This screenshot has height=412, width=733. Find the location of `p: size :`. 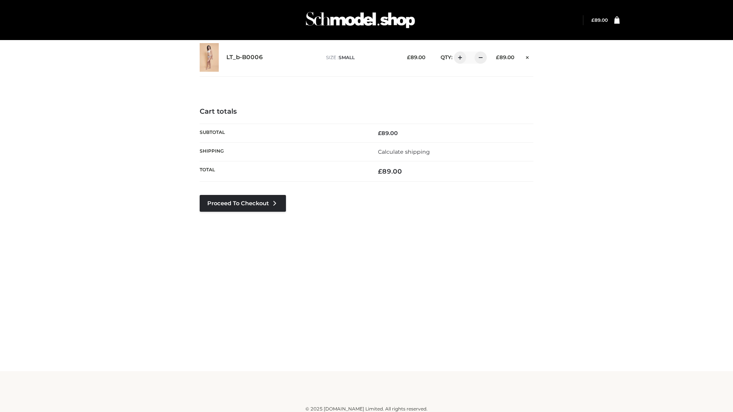

p: size : is located at coordinates (360, 58).